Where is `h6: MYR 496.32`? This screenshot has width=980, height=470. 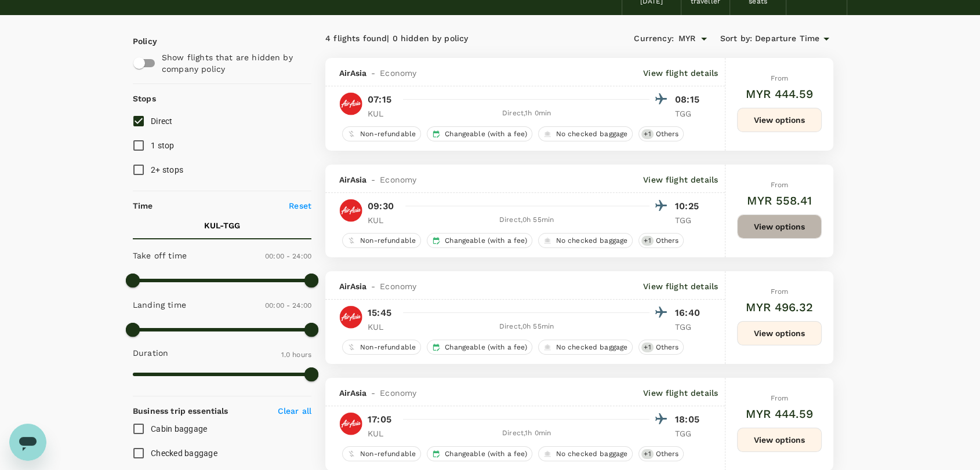
h6: MYR 496.32 is located at coordinates (779, 307).